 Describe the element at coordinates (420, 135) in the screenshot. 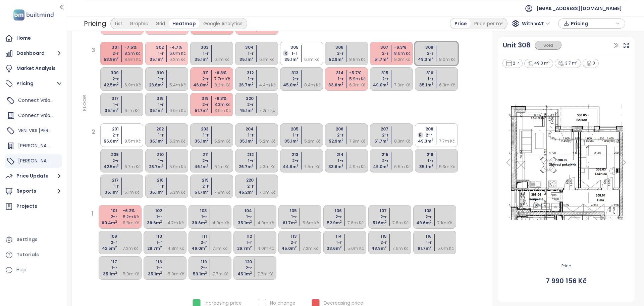

I see `div: R` at that location.